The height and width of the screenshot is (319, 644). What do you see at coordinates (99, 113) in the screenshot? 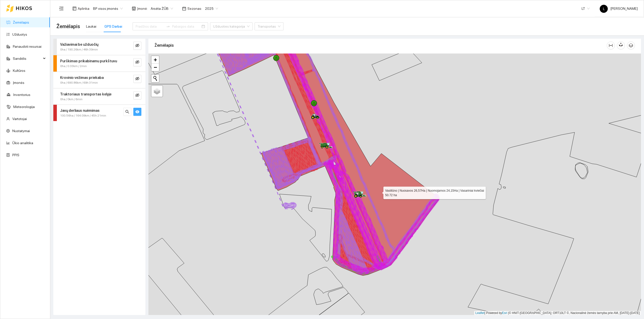
I see `div: Javų derliaus nuėmimas100.56ha / 164.09km / 45h 21minsearcheye` at bounding box center [99, 113].